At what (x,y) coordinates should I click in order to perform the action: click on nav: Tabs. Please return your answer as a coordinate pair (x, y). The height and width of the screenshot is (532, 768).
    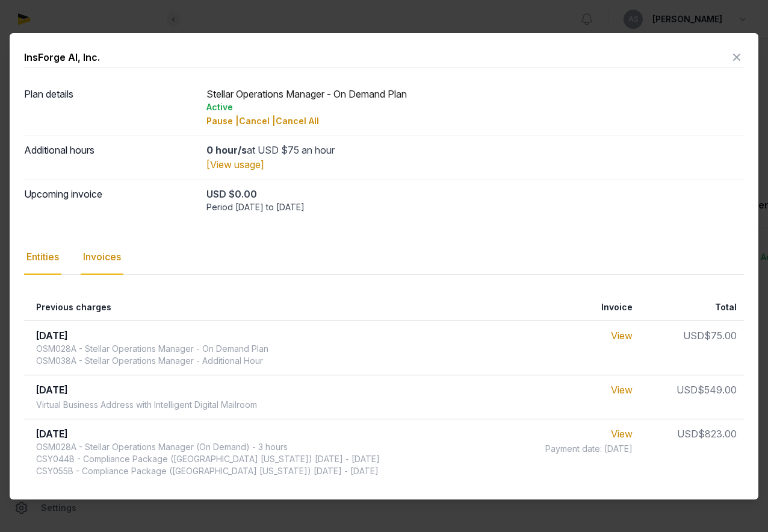
    Looking at the image, I should click on (384, 257).